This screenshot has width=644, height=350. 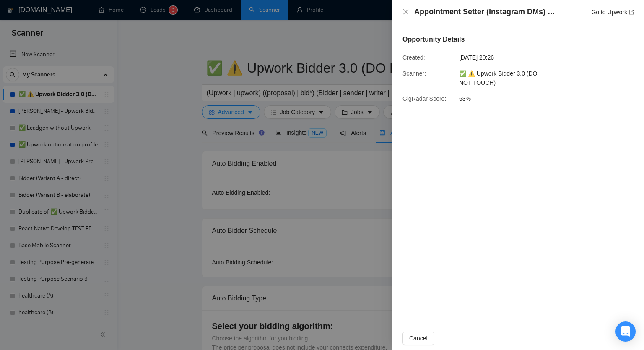 What do you see at coordinates (498, 78) in the screenshot?
I see `span: ✅ ⚠️ Upwork Bidder 3.0 (DO NOT TOUCH)` at bounding box center [498, 78].